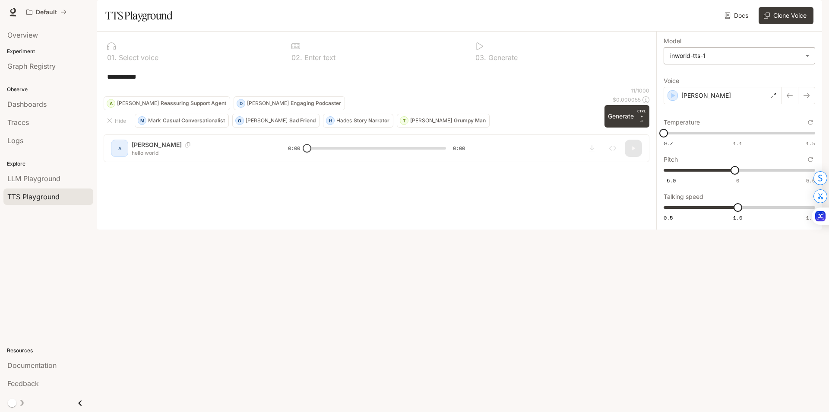 This screenshot has height=412, width=829. What do you see at coordinates (297, 57) in the screenshot?
I see `p: 0 2 .` at bounding box center [297, 57].